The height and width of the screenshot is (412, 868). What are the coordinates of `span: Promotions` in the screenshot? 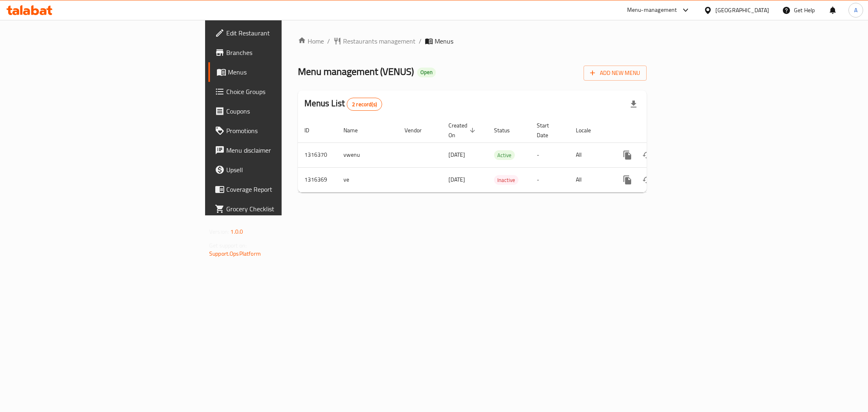 It's located at (285, 131).